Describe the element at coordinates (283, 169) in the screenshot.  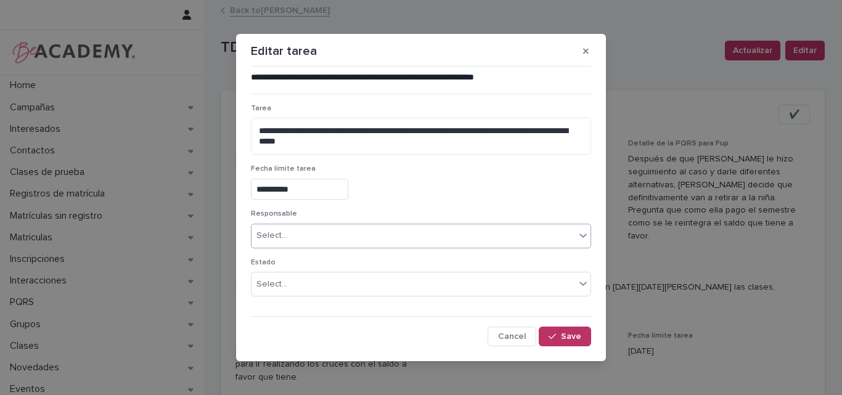
I see `span: Fecha límite tarea` at that location.